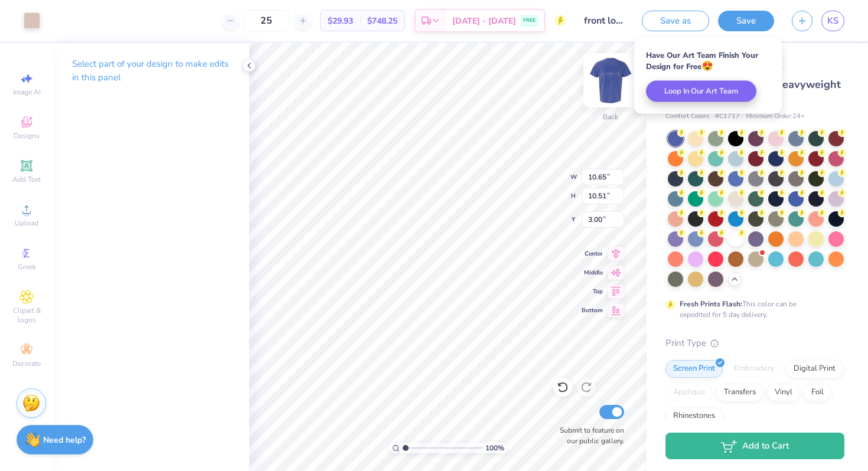  What do you see at coordinates (755, 446) in the screenshot?
I see `button: Add to Cart` at bounding box center [755, 446].